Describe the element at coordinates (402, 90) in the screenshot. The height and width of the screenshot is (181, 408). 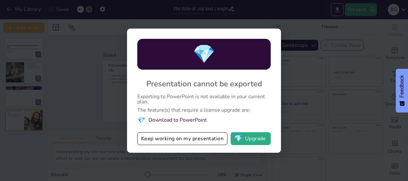
I see `button: Feedback - Show survey` at that location.